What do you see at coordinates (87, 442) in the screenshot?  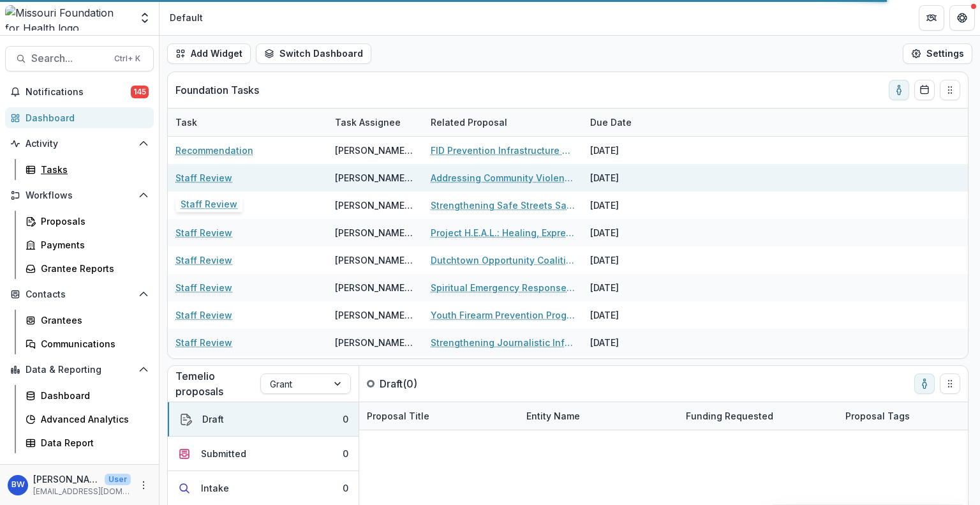 I see `a: Data Report` at bounding box center [87, 442].